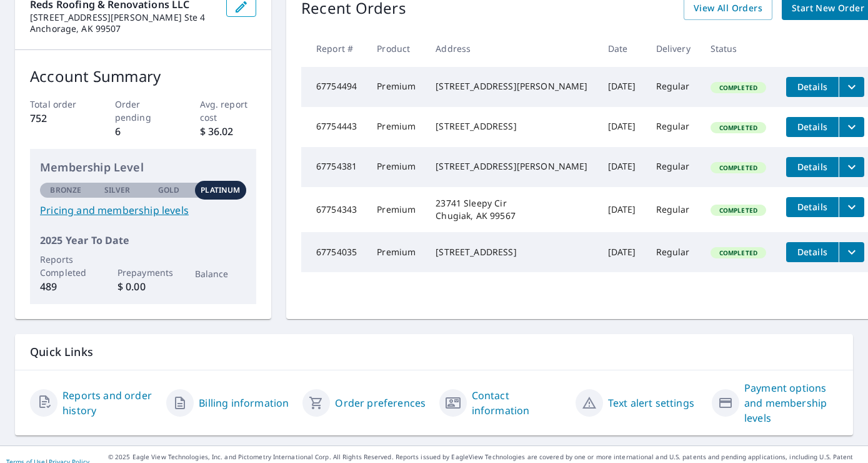 This screenshot has width=868, height=463. Describe the element at coordinates (228, 111) in the screenshot. I see `p: Avg. report cost` at that location.